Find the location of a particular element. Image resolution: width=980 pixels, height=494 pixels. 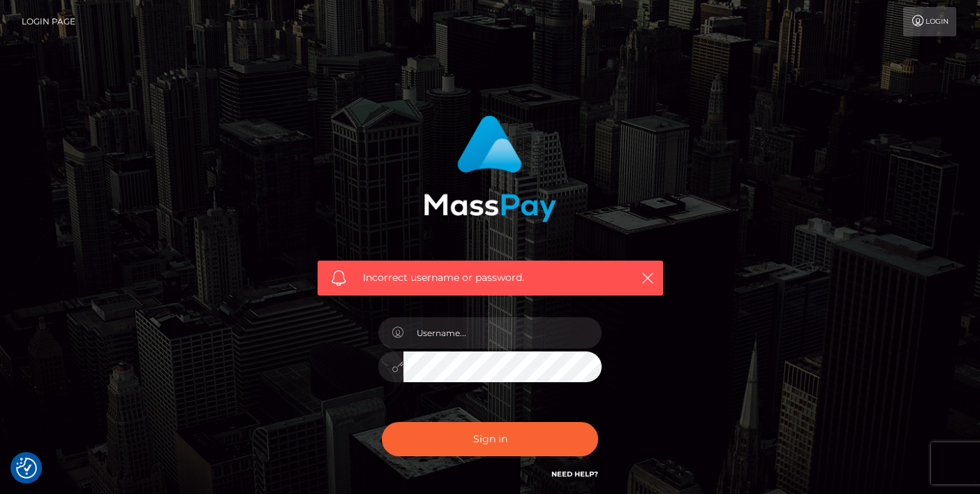

img: MassPay Login is located at coordinates (490, 168).